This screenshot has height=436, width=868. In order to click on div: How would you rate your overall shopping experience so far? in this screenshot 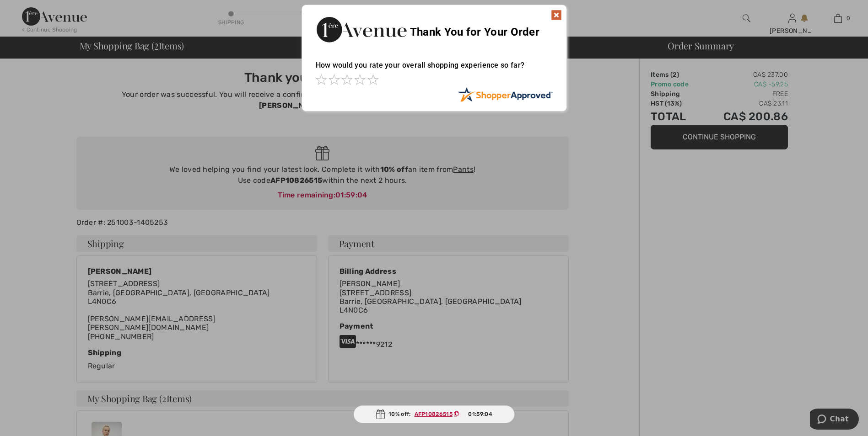, I will do `click(434, 69)`.